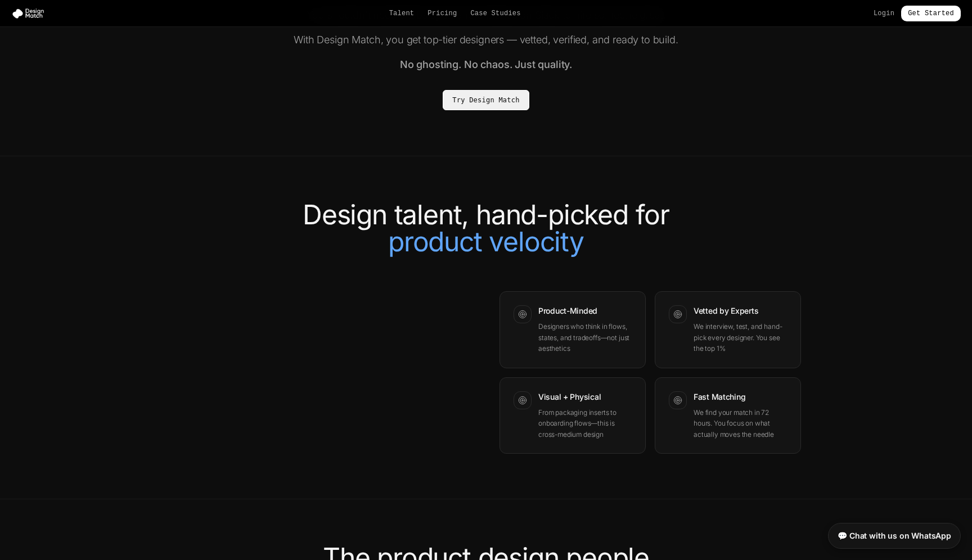 The width and height of the screenshot is (972, 560). I want to click on a: Try Design Match, so click(485, 100).